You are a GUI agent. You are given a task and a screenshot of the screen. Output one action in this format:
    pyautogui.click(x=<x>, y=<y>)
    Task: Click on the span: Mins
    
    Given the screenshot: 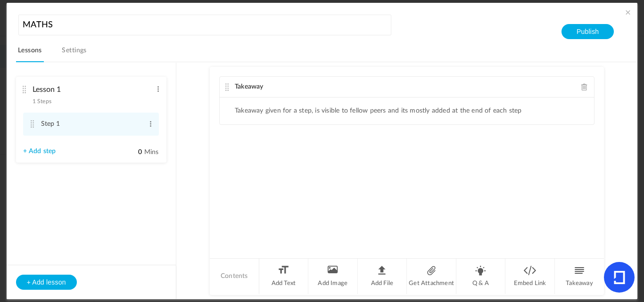 What is the action you would take?
    pyautogui.click(x=152, y=152)
    